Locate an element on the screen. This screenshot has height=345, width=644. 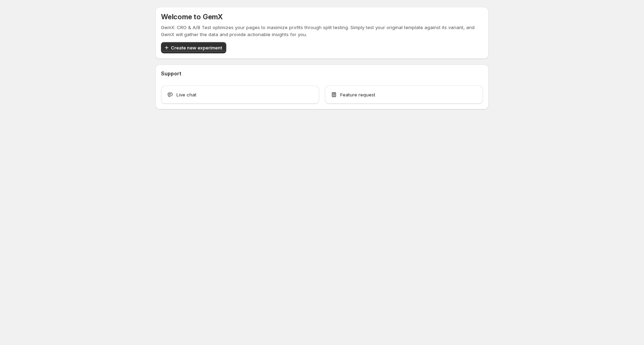
h5: Welcome to GemX is located at coordinates (191, 16).